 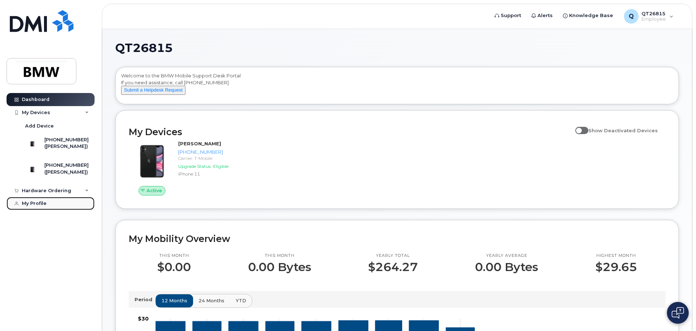 What do you see at coordinates (143, 319) in the screenshot?
I see `tspan: $30` at bounding box center [143, 319].